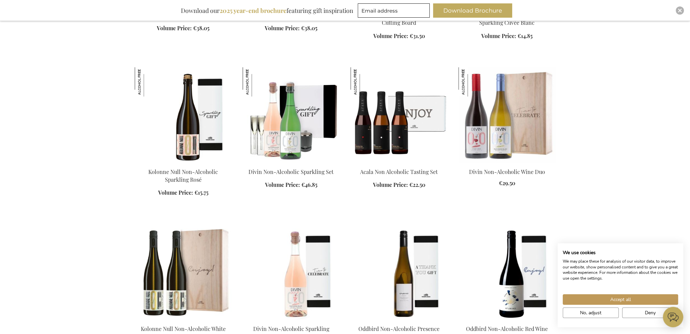 This screenshot has height=334, width=690. What do you see at coordinates (253, 11) in the screenshot?
I see `b: 2025 year-end brochure` at bounding box center [253, 11].